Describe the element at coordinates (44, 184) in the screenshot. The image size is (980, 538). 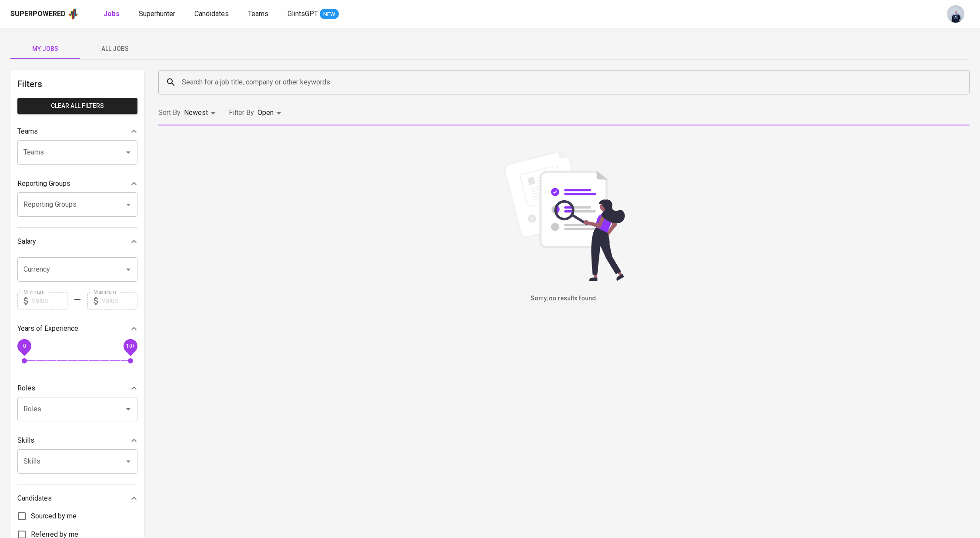
I see `p: Reporting Groups` at that location.